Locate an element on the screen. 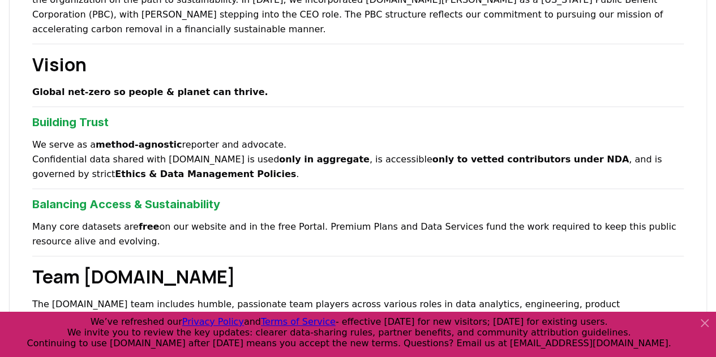 This screenshot has width=716, height=357. strong: only to vetted contributors under NDA is located at coordinates (531, 159).